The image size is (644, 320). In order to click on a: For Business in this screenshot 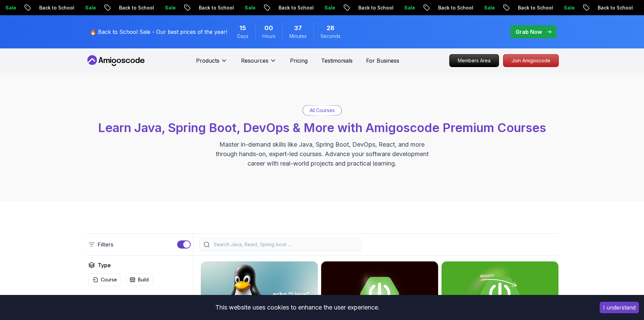, I will do `click(382, 61)`.